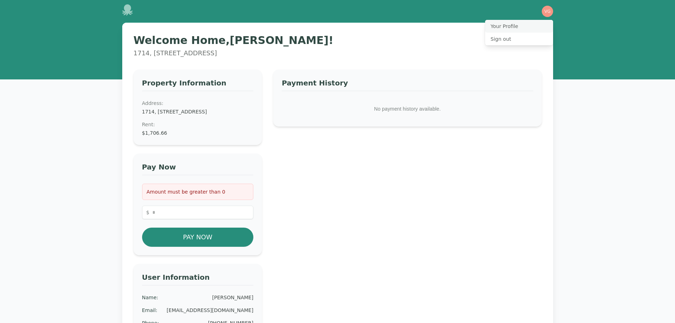 This screenshot has width=675, height=323. What do you see at coordinates (519, 26) in the screenshot?
I see `button: Your Profile` at bounding box center [519, 26].